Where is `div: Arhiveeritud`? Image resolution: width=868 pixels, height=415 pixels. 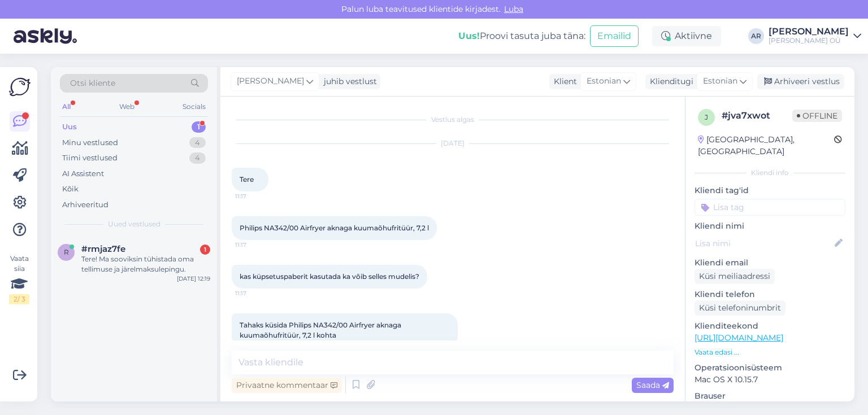 div: Arhiveeritud is located at coordinates (85, 205).